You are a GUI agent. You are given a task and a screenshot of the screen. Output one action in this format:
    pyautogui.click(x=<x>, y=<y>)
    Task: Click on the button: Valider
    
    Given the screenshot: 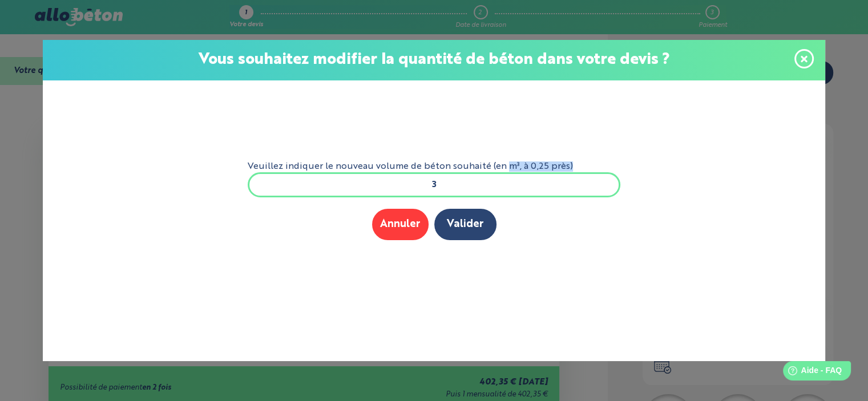 What is the action you would take?
    pyautogui.click(x=465, y=224)
    